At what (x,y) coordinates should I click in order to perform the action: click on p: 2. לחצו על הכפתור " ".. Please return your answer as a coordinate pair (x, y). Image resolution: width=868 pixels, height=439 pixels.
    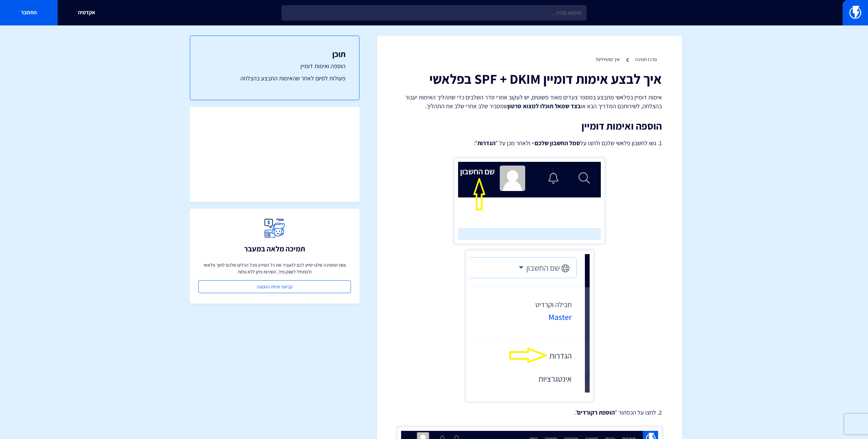
    Looking at the image, I should click on (529, 413).